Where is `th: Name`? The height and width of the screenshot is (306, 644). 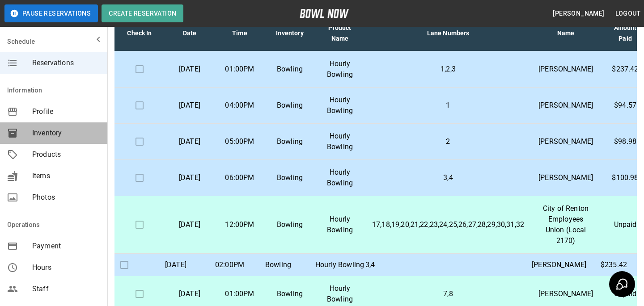 th: Name is located at coordinates (565, 33).